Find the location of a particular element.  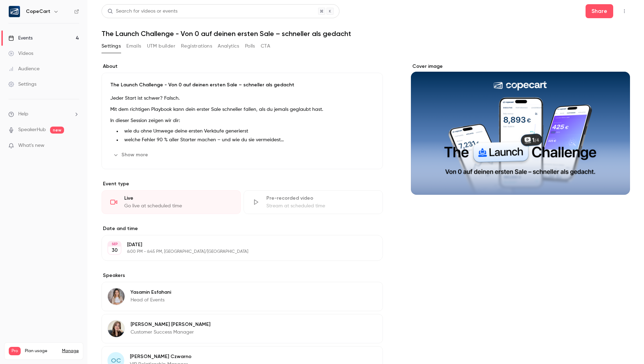

button: Analytics is located at coordinates (229, 46).